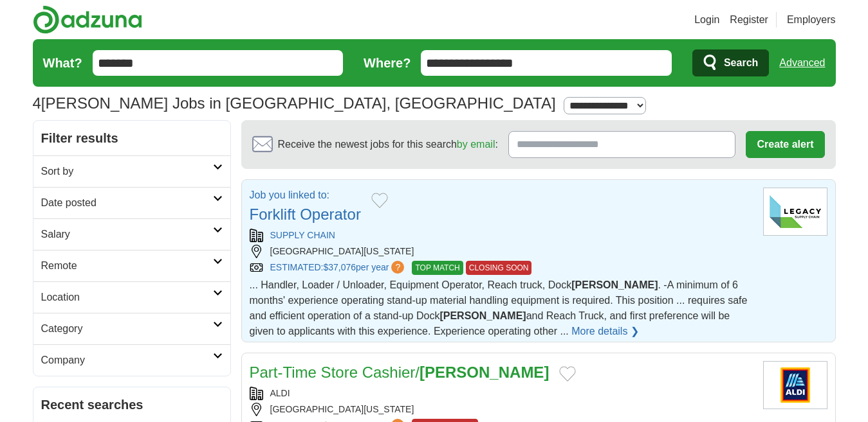  What do you see at coordinates (305, 195) in the screenshot?
I see `p: Job you linked to:` at bounding box center [305, 195].